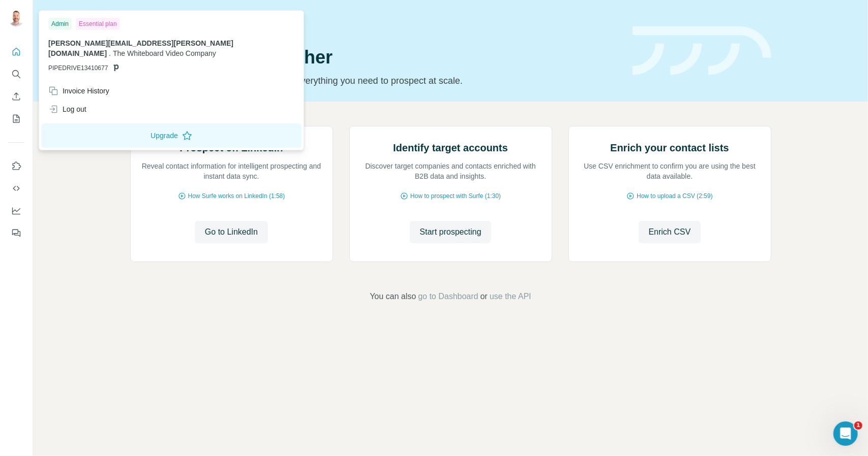  Describe the element at coordinates (448, 297) in the screenshot. I see `button: go to Dashboard` at that location.